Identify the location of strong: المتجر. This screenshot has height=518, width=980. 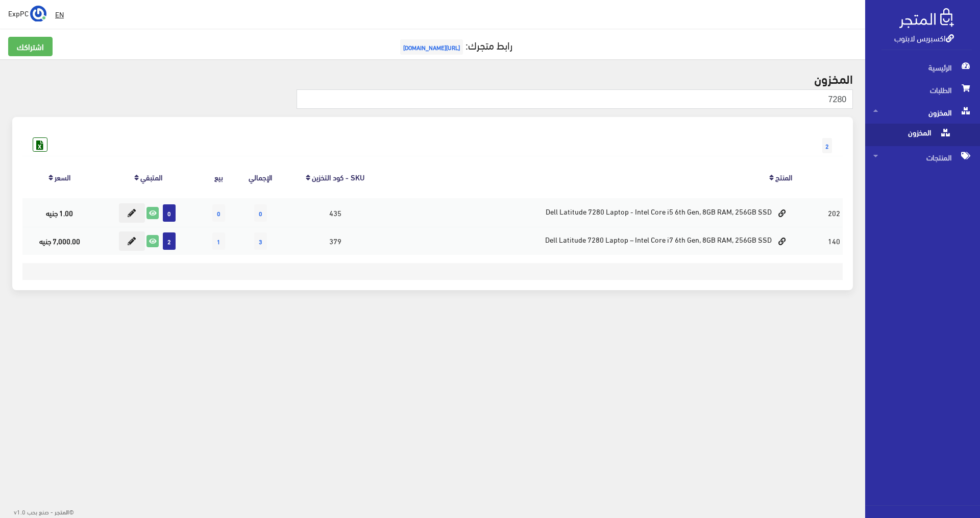
(62, 512).